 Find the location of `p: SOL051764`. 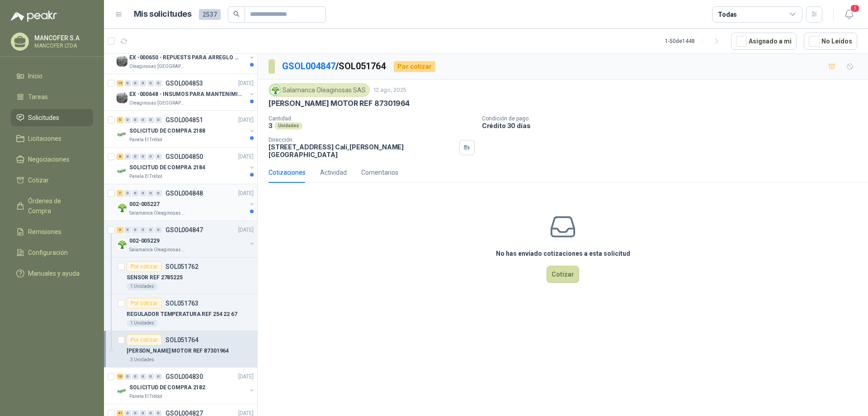

p: SOL051764 is located at coordinates (181, 340).